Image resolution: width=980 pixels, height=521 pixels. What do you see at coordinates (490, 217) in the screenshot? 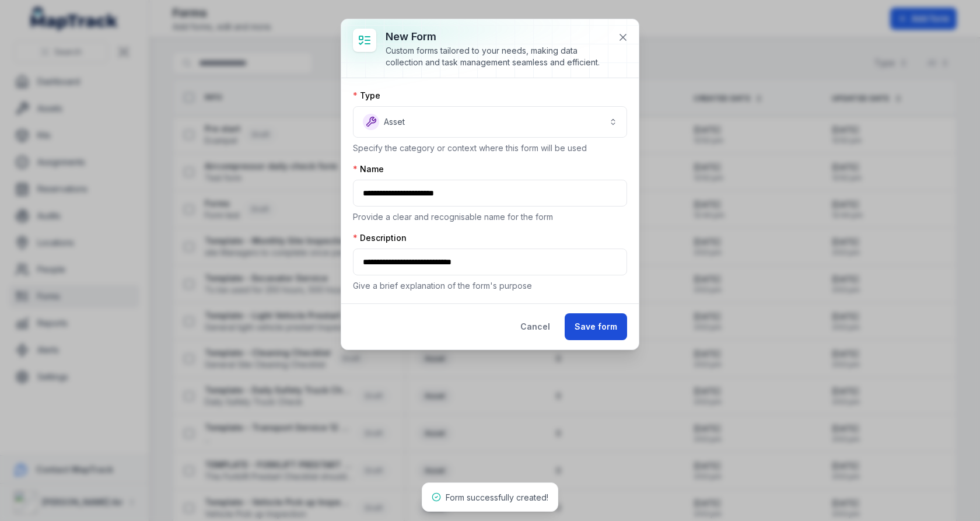
I see `p: Provide a clear and recognisable name for the form` at bounding box center [490, 217].